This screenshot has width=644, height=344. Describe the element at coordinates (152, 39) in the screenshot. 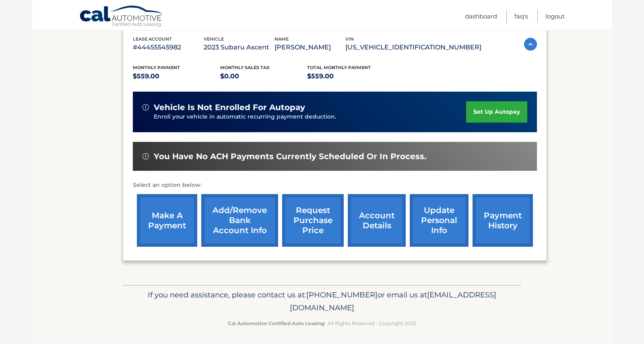

I see `span: lease account` at that location.